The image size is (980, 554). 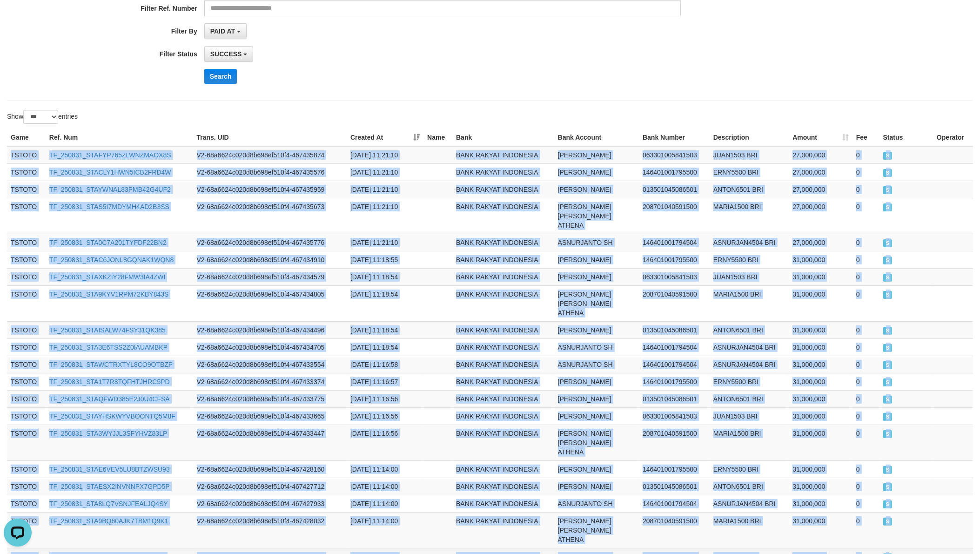 I want to click on td: V2-68a6624c020d8b698ef510f4-467434496, so click(x=270, y=330).